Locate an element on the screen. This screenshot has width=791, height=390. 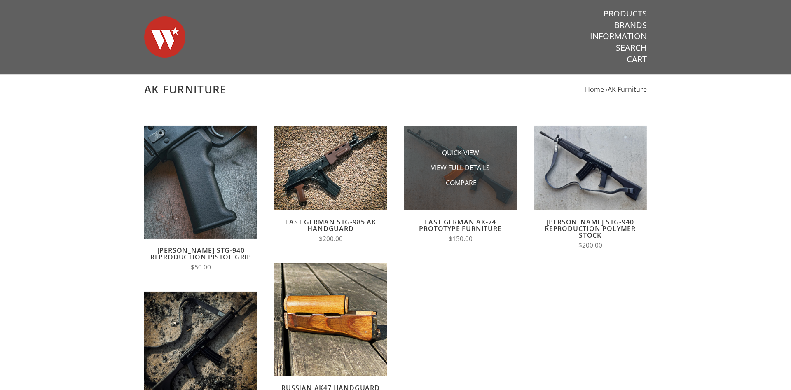
a: East German AK-74 Prototype Furniture is located at coordinates (460, 225).